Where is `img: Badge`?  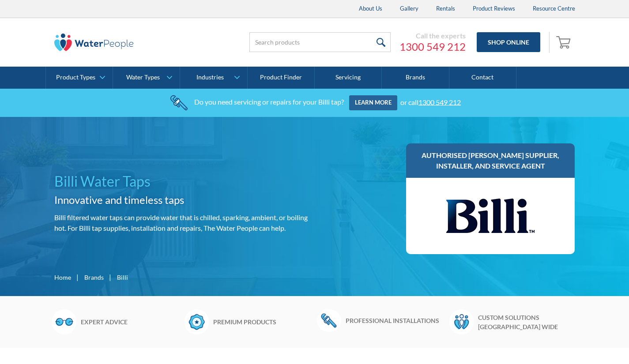 img: Badge is located at coordinates (196, 321).